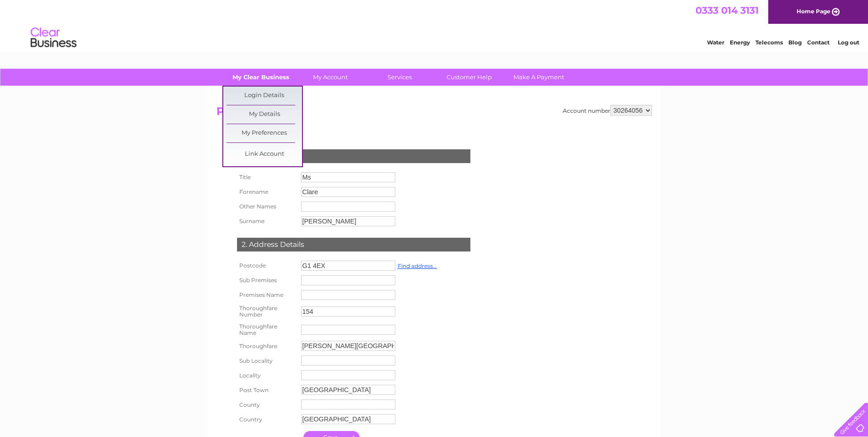 This screenshot has height=437, width=868. I want to click on div: 1. Contact Details, so click(354, 156).